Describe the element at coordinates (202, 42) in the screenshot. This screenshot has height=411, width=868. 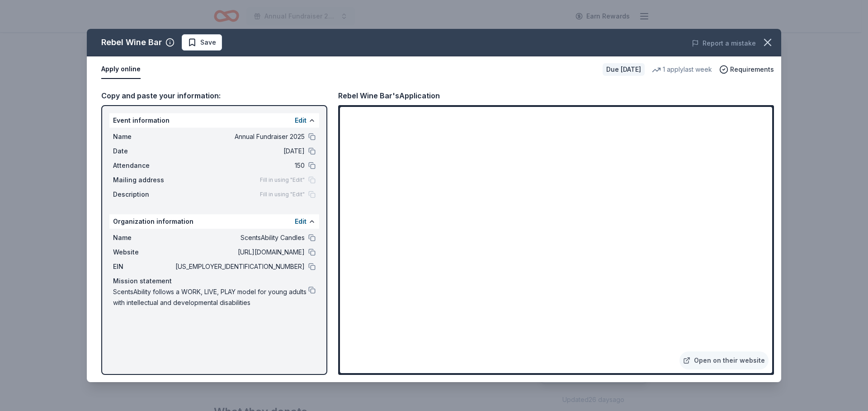
I see `button: Save` at that location.